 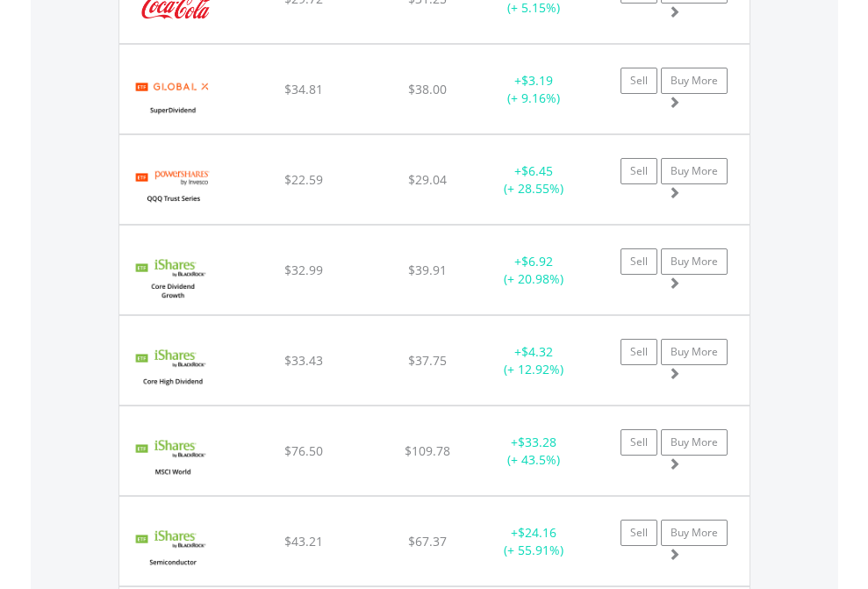 I want to click on span: $32.99, so click(x=304, y=270).